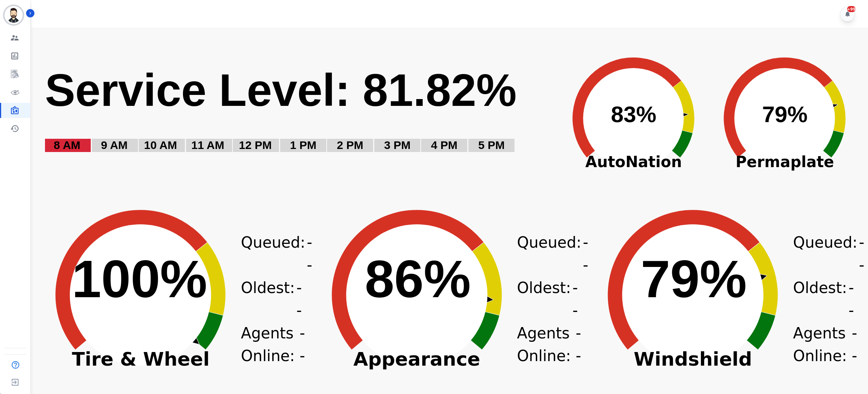 The width and height of the screenshot is (868, 394). I want to click on text: 1 PM, so click(303, 145).